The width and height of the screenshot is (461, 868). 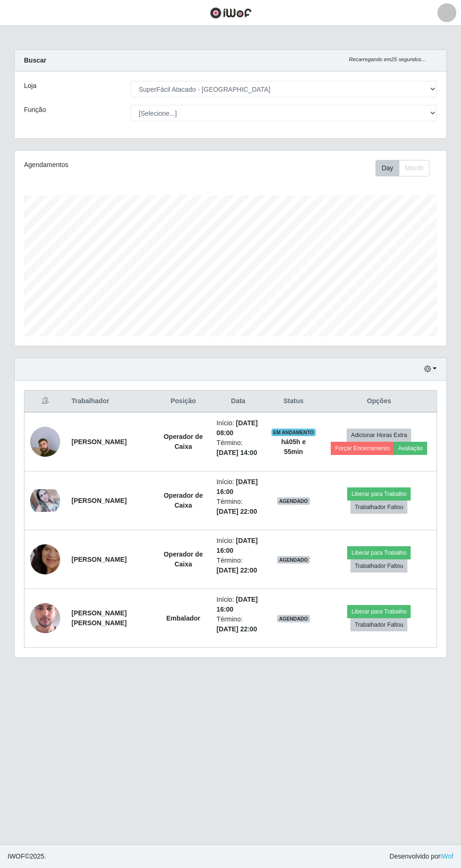 I want to click on img: 1747370433925.jpeg, so click(x=45, y=559).